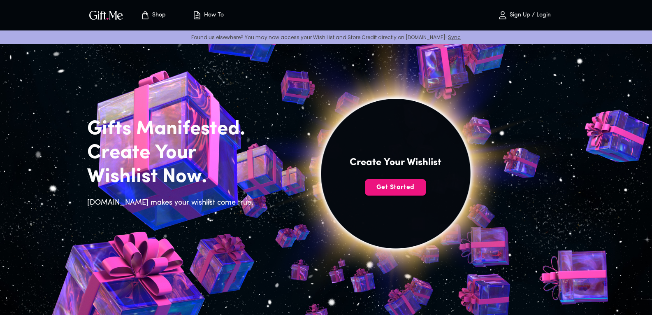 This screenshot has height=315, width=652. Describe the element at coordinates (153, 15) in the screenshot. I see `button: Store page` at that location.